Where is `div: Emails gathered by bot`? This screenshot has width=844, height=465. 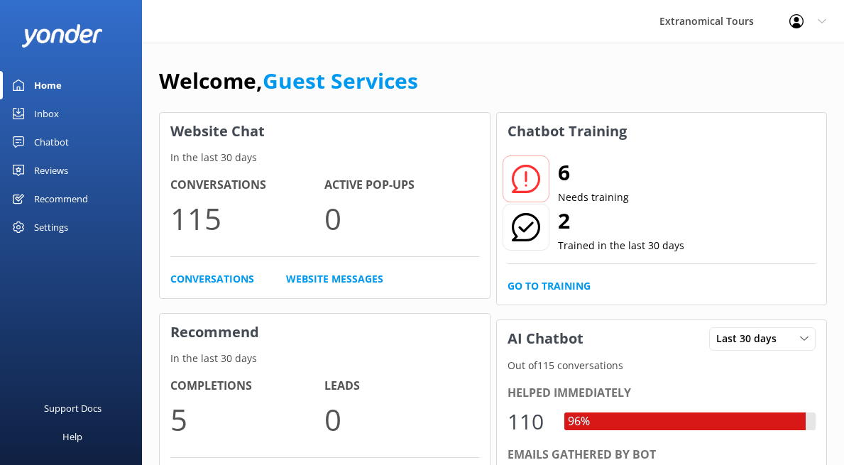
div: Emails gathered by bot is located at coordinates (661, 455).